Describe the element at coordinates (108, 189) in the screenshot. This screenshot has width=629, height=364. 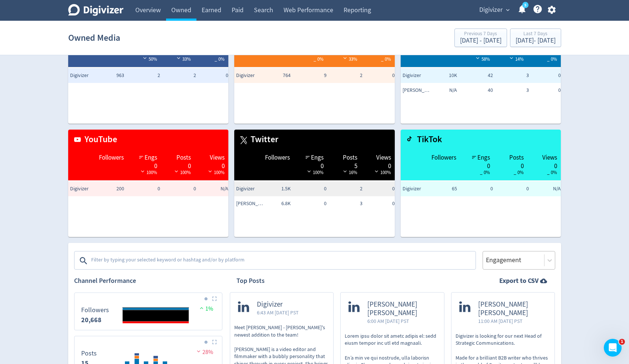
I see `td: 200` at that location.